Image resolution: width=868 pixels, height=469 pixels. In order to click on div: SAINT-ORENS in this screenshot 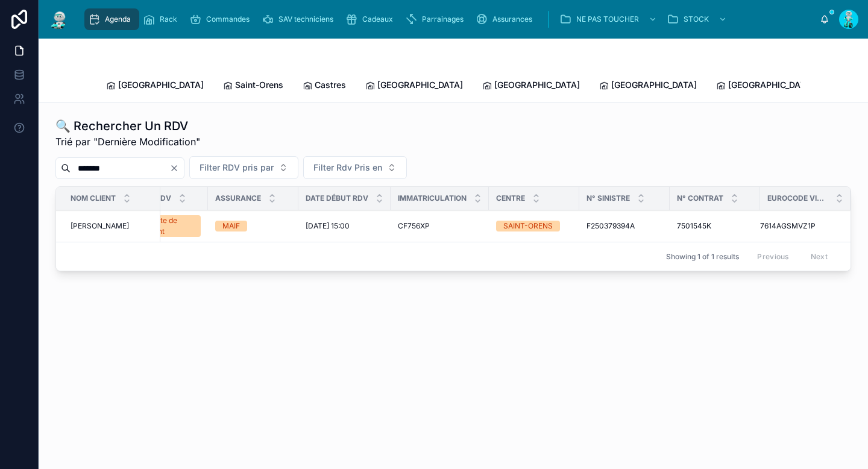, I will do `click(528, 226)`.